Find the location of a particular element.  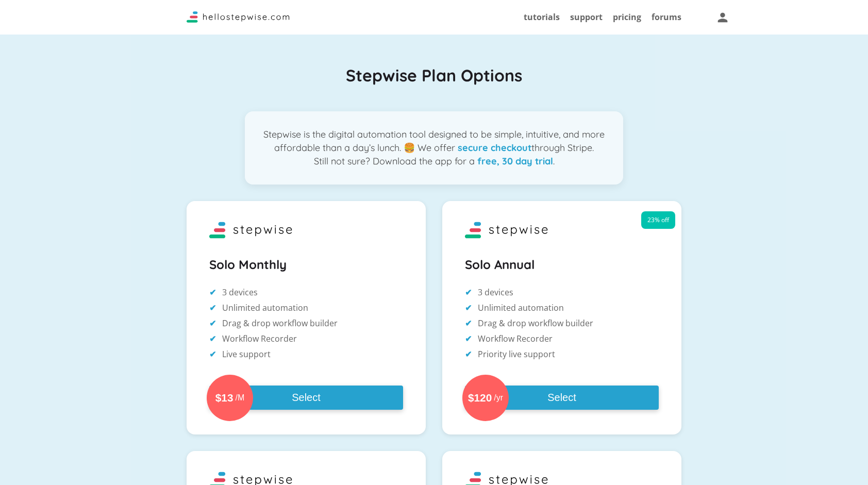

li: Live support is located at coordinates (306, 354).